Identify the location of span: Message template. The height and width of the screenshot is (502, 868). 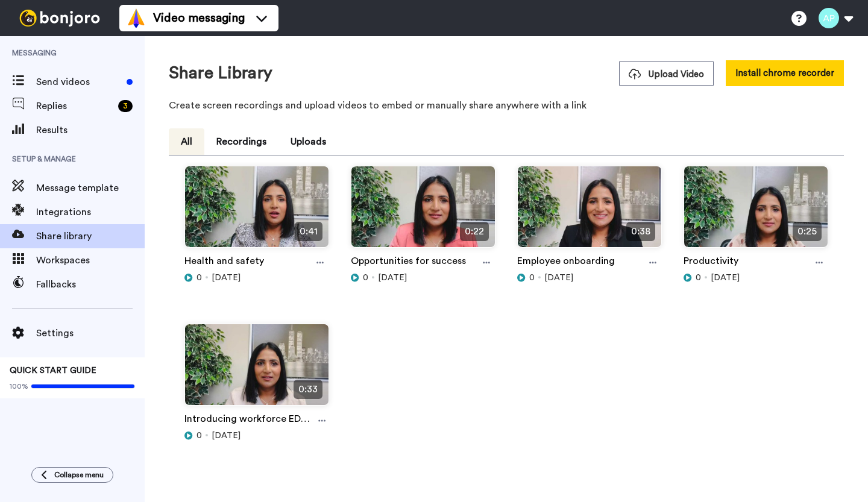
(90, 188).